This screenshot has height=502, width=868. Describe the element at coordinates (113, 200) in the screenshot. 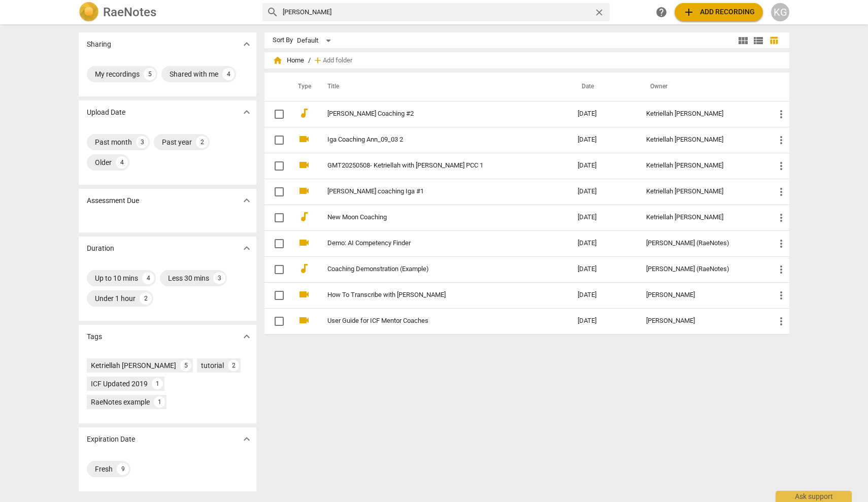

I see `p: Assessment Due` at that location.